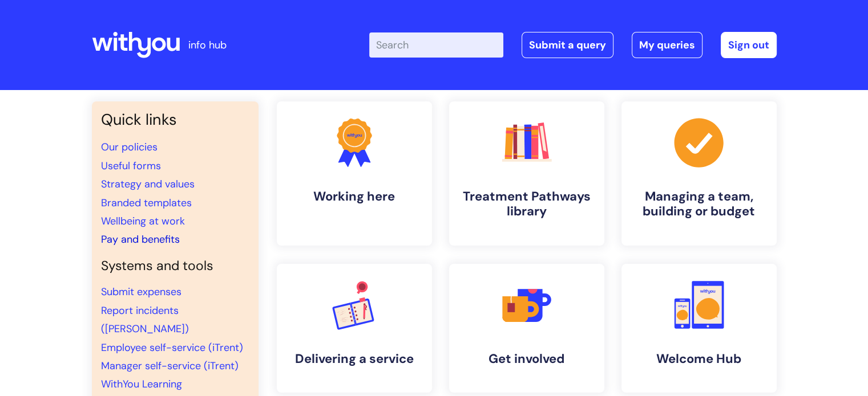  Describe the element at coordinates (169, 366) in the screenshot. I see `a: Manager self-service (iTrent)` at that location.